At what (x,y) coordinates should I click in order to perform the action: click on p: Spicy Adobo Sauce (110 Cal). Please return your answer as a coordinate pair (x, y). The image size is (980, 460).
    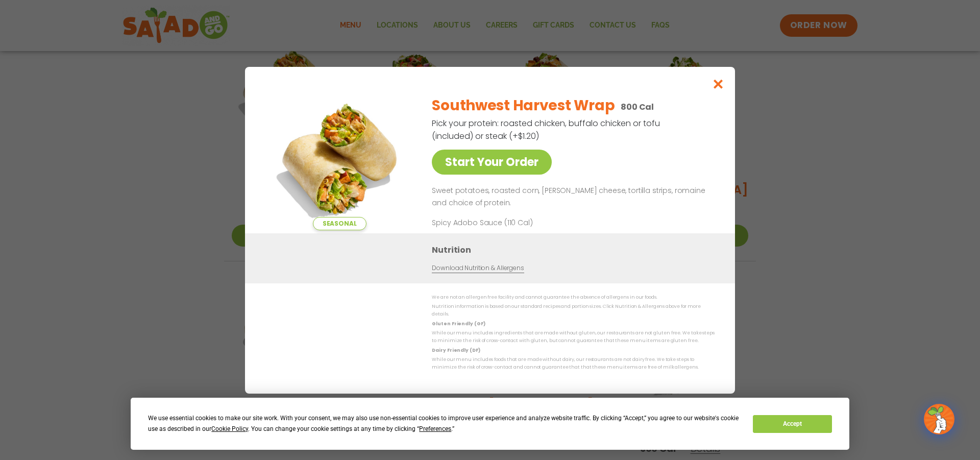
    Looking at the image, I should click on (526, 222).